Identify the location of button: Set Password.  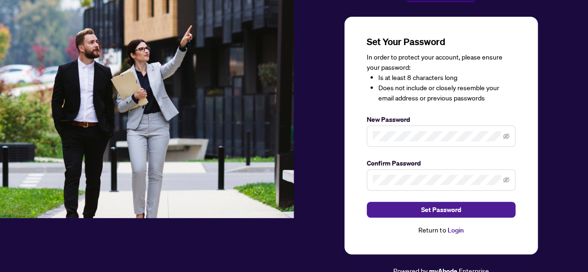
(441, 210).